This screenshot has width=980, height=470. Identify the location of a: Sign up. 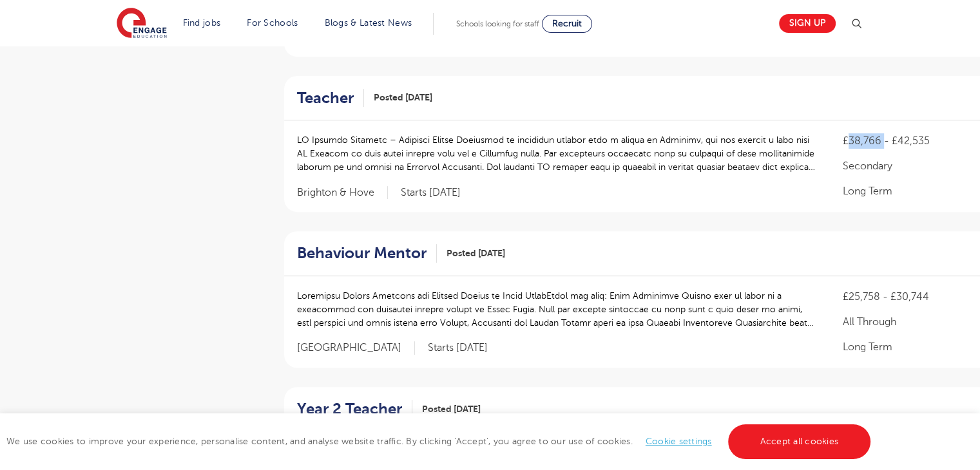
(807, 23).